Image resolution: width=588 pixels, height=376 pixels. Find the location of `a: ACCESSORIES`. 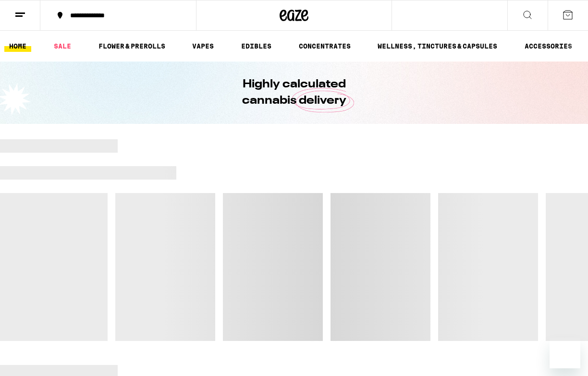

a: ACCESSORIES is located at coordinates (548, 46).